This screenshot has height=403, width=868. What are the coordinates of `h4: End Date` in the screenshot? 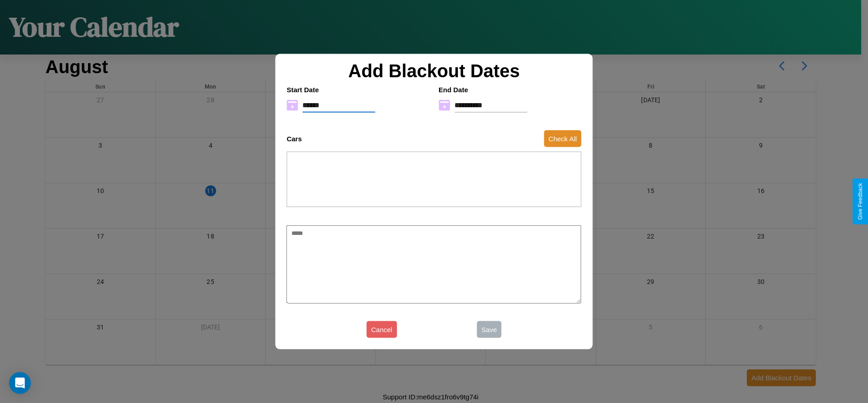 It's located at (510, 89).